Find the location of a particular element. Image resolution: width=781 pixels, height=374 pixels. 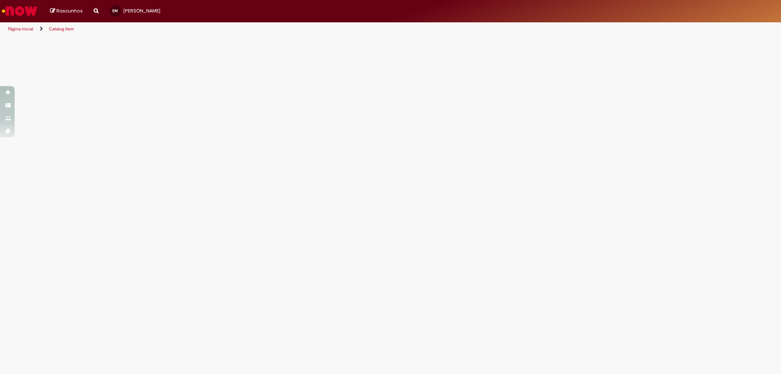

a: Página inicial is located at coordinates (20, 29).